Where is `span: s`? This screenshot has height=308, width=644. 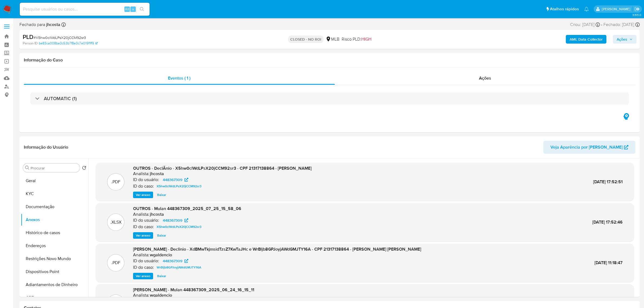 span: s is located at coordinates (133, 9).